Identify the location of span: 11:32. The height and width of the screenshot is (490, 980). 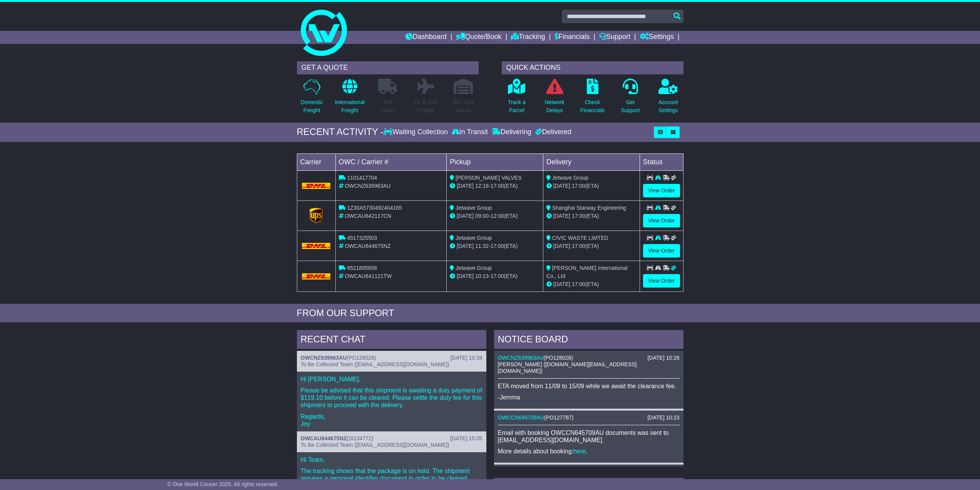
(482, 246).